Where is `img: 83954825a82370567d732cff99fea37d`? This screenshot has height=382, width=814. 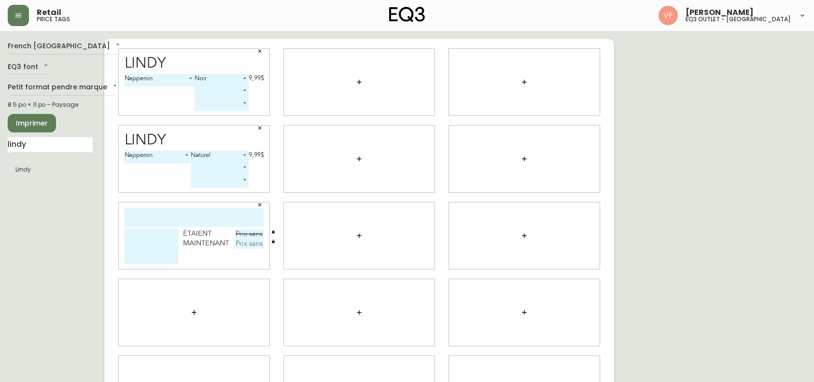
img: 83954825a82370567d732cff99fea37d is located at coordinates (668, 15).